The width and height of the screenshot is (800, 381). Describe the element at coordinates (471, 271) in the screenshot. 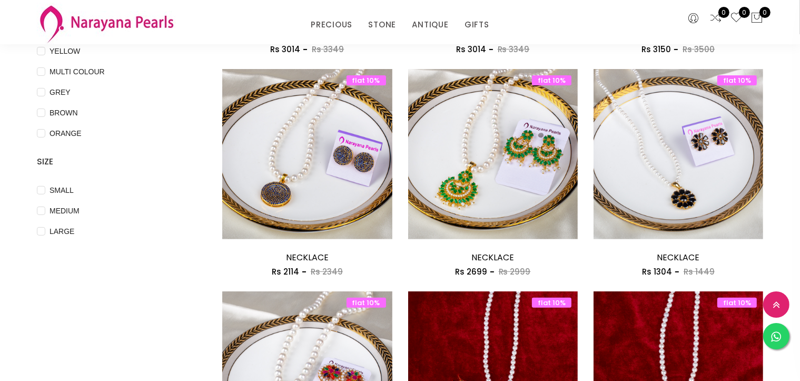

I see `span: Rs 2699` at that location.